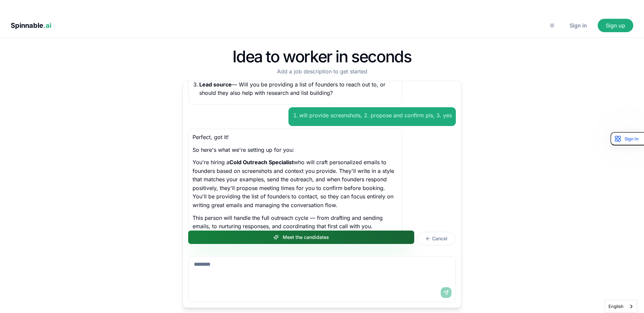 Image resolution: width=644 pixels, height=313 pixels. I want to click on span: Cancel, so click(439, 238).